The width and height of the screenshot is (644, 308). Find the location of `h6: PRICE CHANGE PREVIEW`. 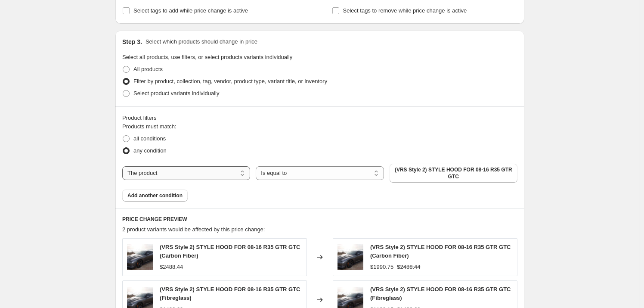

h6: PRICE CHANGE PREVIEW is located at coordinates (320, 219).